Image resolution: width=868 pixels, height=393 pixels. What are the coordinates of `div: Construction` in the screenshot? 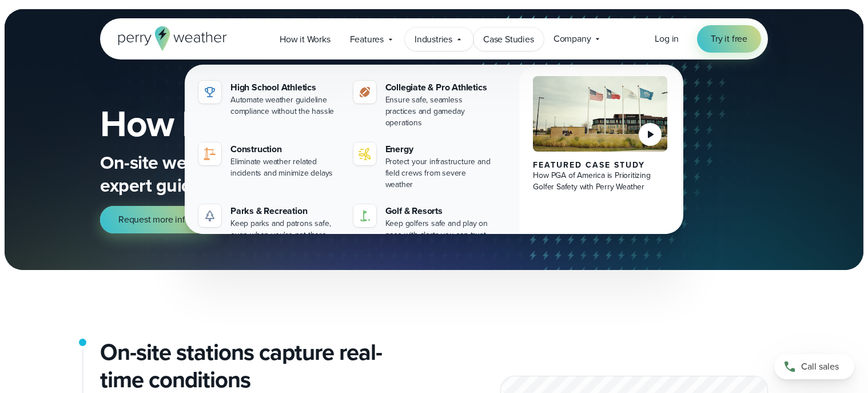 It's located at (285, 149).